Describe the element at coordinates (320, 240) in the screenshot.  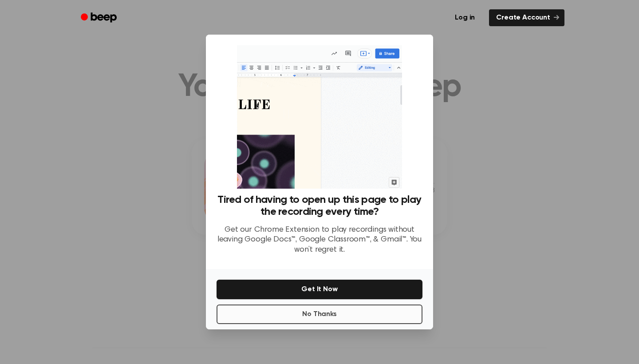
I see `p: Get our Chrome Extension to play recordings without leaving Google Docs™, Google Classroom™, & Gm...` at that location.